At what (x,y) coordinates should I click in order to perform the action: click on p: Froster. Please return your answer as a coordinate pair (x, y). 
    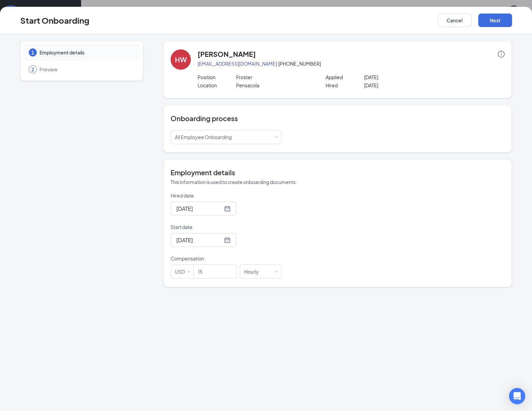
    Looking at the image, I should click on (274, 77).